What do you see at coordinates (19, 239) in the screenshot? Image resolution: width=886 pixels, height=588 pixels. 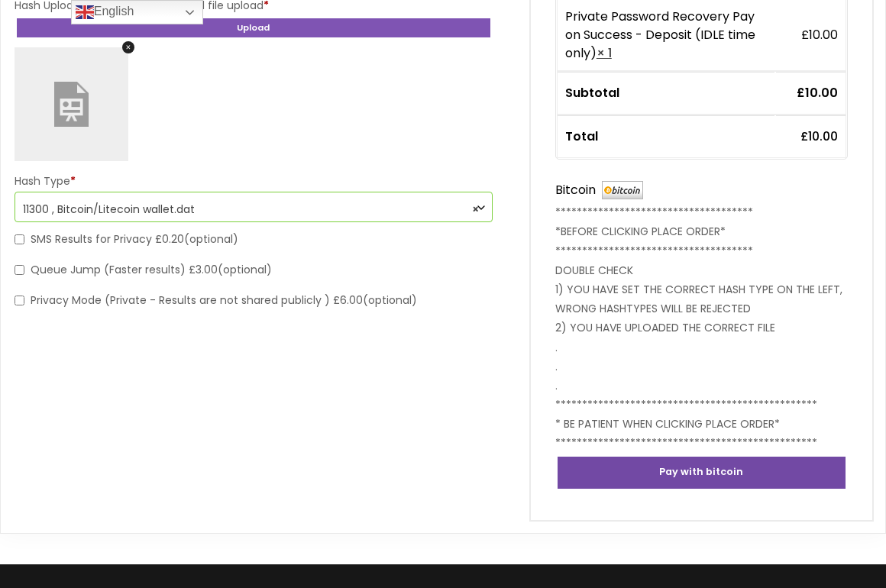 I see `input: SMS Results for Privacy £0.20(optional)` at bounding box center [19, 239].